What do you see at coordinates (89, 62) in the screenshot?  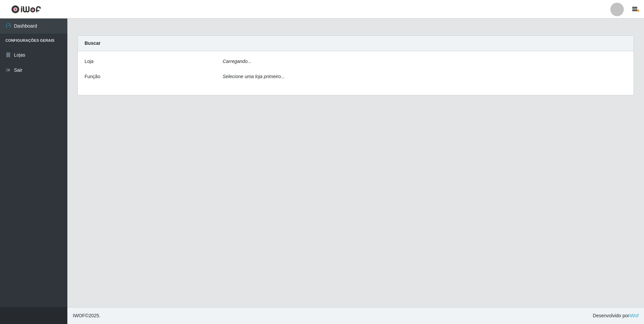 I see `label: Loja` at bounding box center [89, 62].